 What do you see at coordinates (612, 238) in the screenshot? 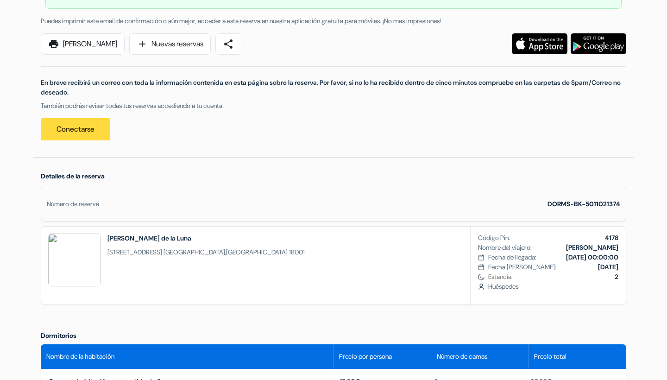
I see `b: 4178` at bounding box center [612, 238].